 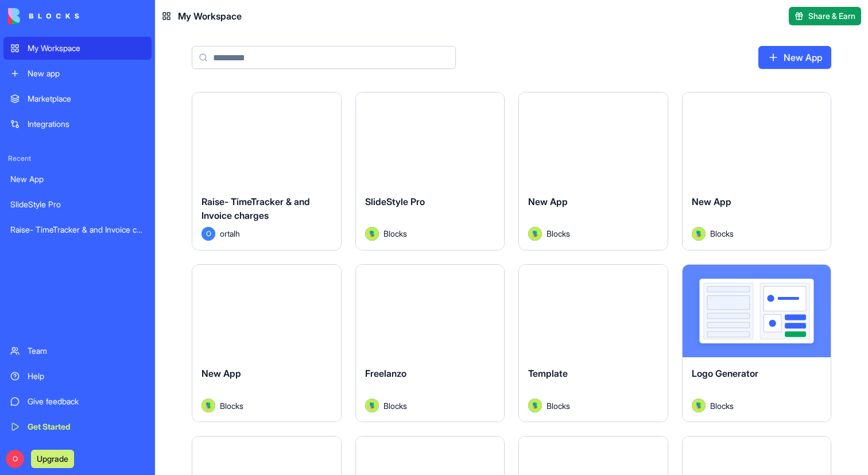 What do you see at coordinates (255, 209) in the screenshot?
I see `span: Raise- TimeTracker & and Invoice charges` at bounding box center [255, 209].